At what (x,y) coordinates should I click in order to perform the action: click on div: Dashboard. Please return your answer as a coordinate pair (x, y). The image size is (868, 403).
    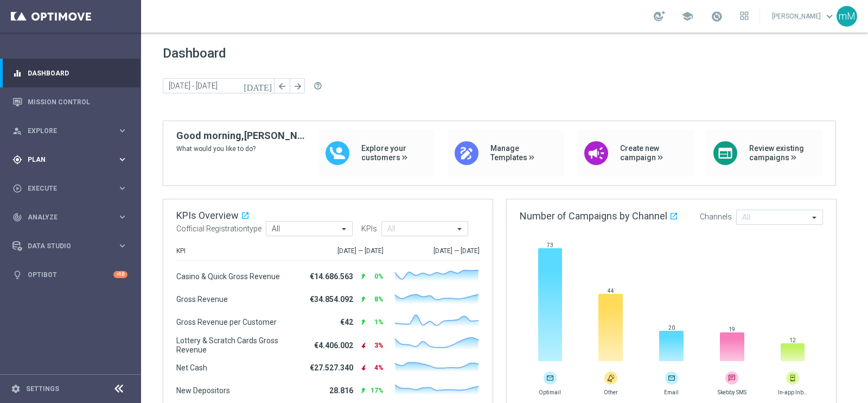
    Looking at the image, I should click on (70, 73).